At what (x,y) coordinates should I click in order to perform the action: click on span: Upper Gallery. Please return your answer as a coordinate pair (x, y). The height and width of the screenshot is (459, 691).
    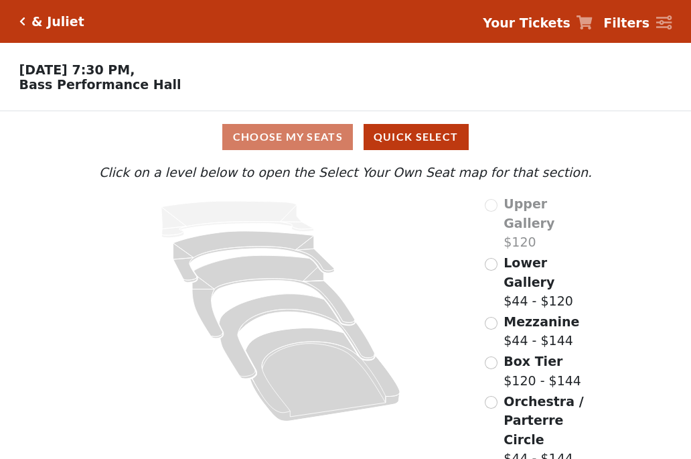
    Looking at the image, I should click on (529, 213).